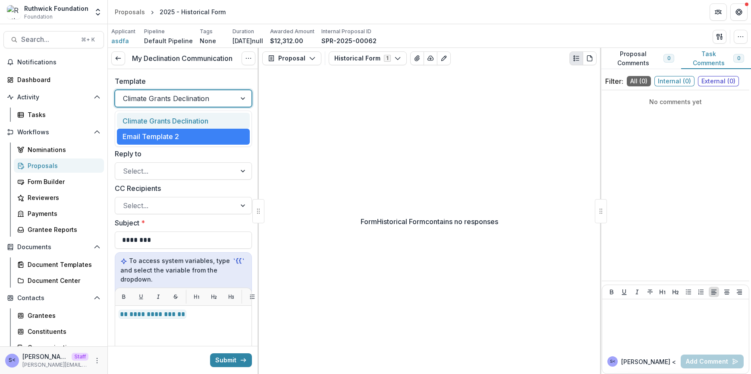 The image size is (751, 374). What do you see at coordinates (53, 247) in the screenshot?
I see `span: Documents` at bounding box center [53, 247].